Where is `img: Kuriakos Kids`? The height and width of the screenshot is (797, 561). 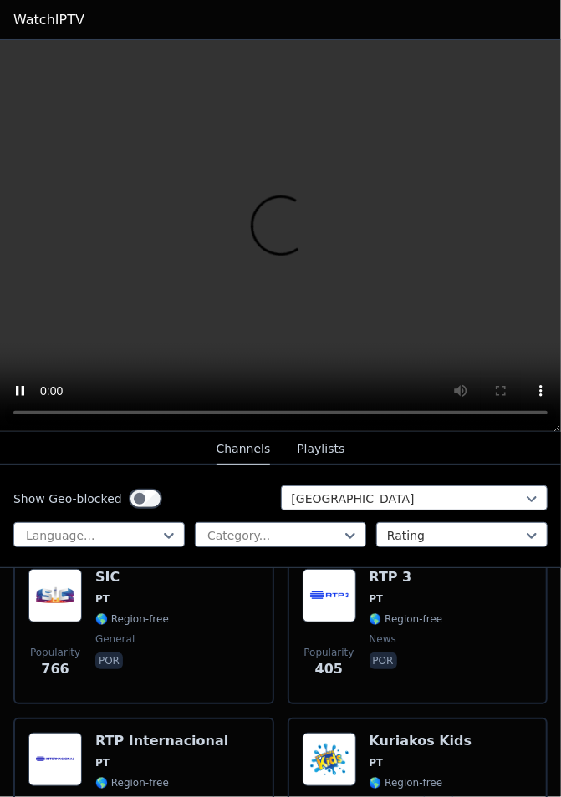 img: Kuriakos Kids is located at coordinates (329, 759).